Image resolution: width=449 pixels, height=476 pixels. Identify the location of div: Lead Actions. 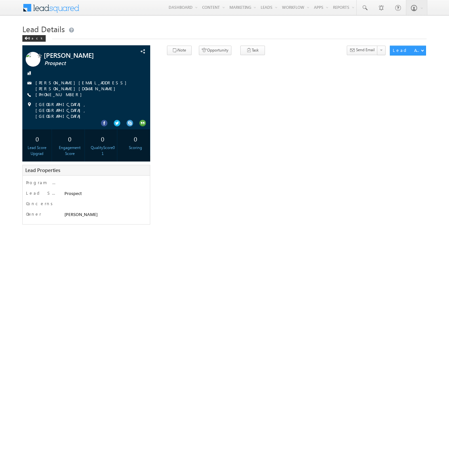
(407, 50).